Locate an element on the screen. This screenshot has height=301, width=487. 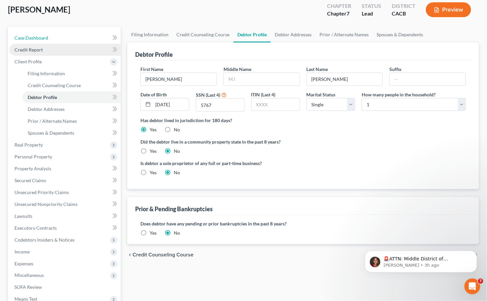
div: CACB is located at coordinates (404, 14).